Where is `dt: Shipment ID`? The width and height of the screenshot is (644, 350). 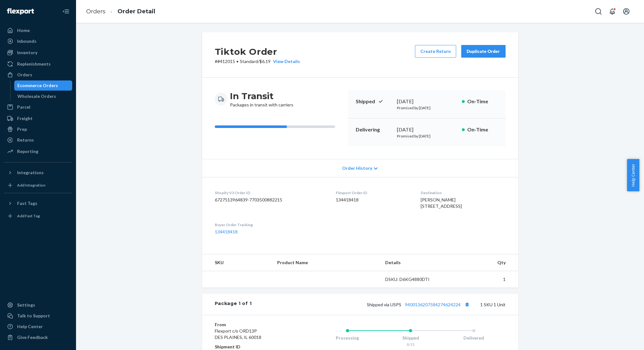 dt: Shipment ID is located at coordinates (253, 347).